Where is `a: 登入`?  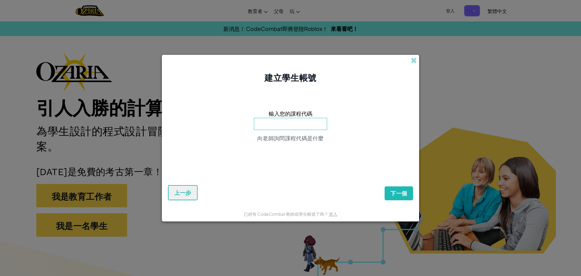 a: 登入 is located at coordinates (333, 214).